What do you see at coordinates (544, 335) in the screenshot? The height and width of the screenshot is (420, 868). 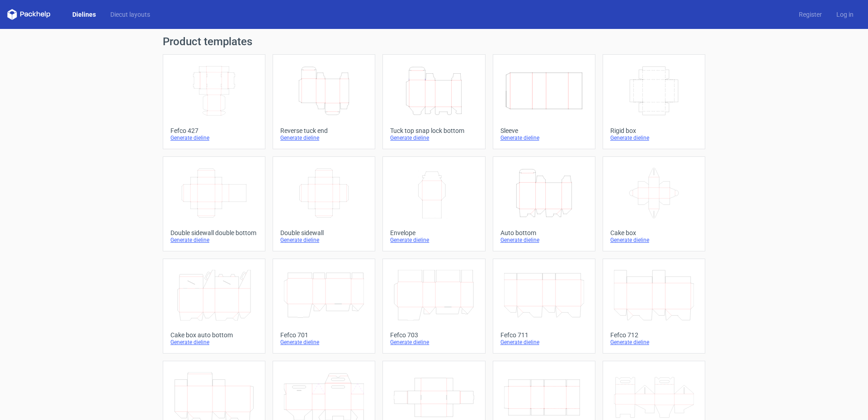 I see `div: Fefco 711` at bounding box center [544, 335].